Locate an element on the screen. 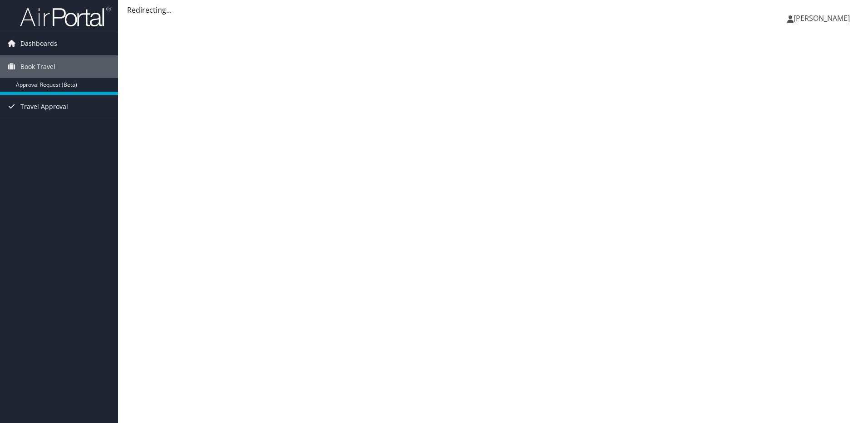 This screenshot has height=423, width=868. div: Redirecting... is located at coordinates (493, 10).